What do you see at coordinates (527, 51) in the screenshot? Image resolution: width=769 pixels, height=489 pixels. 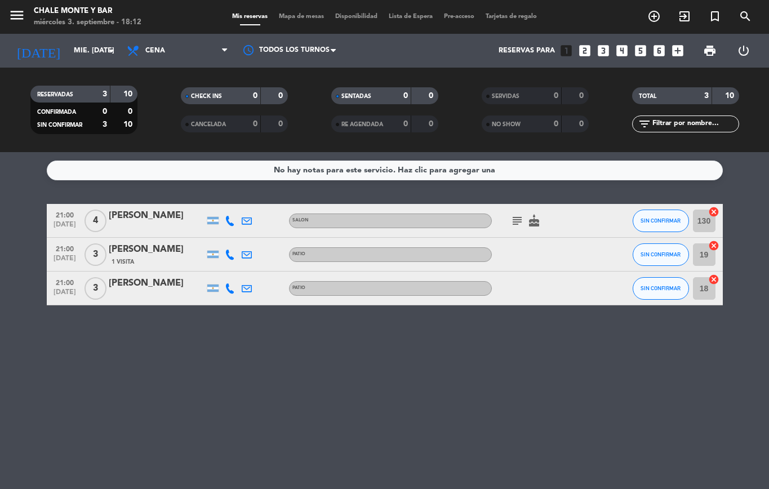 I see `span: Reservas para` at bounding box center [527, 51].